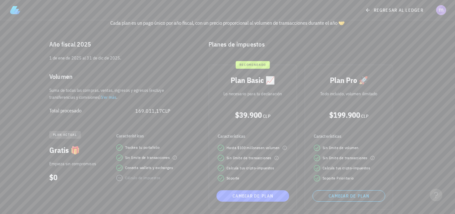 The width and height of the screenshot is (455, 214). I want to click on img: LedgiFi, so click(15, 10).